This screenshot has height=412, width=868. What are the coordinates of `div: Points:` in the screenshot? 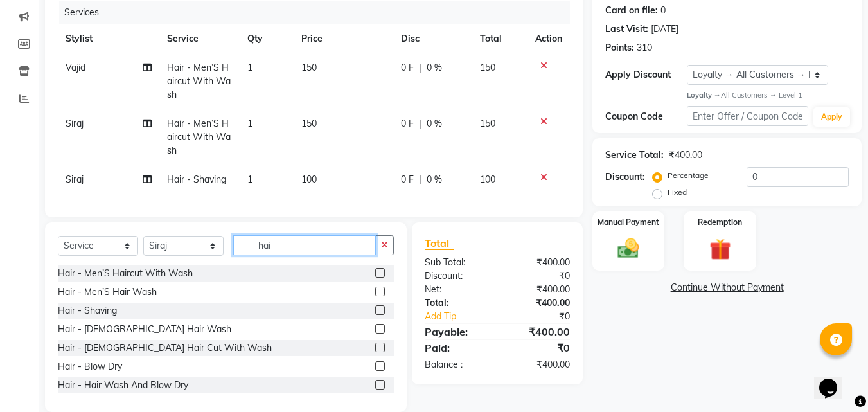 It's located at (619, 47).